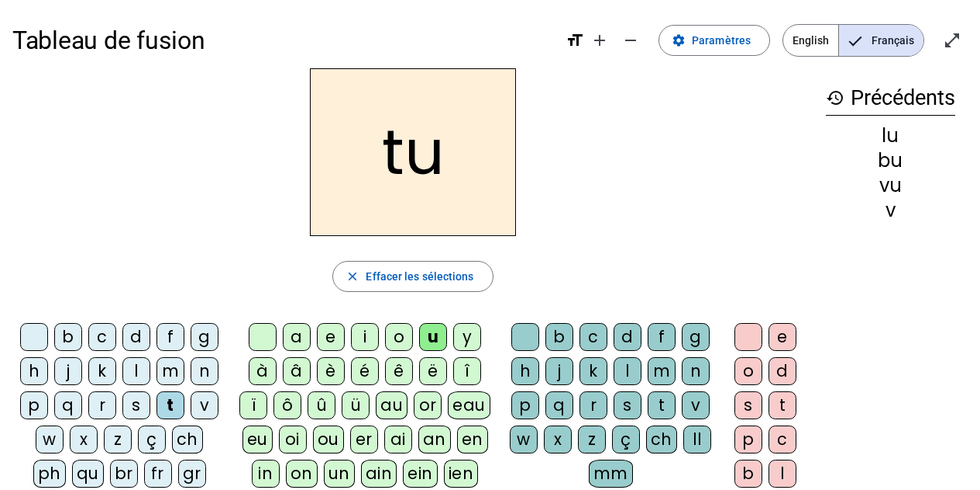 The width and height of the screenshot is (980, 490). What do you see at coordinates (434, 371) in the screenshot?
I see `div: ë` at bounding box center [434, 371].